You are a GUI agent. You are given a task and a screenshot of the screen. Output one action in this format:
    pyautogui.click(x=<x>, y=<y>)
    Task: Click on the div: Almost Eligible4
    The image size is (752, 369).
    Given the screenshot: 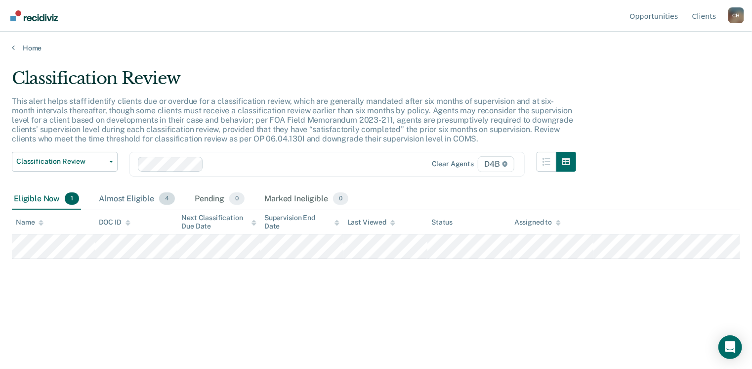 What is the action you would take?
    pyautogui.click(x=137, y=199)
    